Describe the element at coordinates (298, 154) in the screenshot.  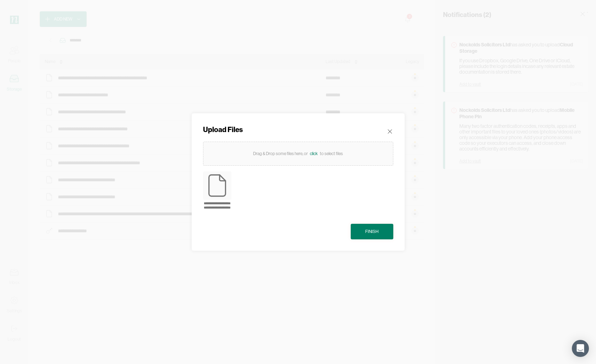
I see `div: Drag & Drop some files here, orclickto select files` at that location.